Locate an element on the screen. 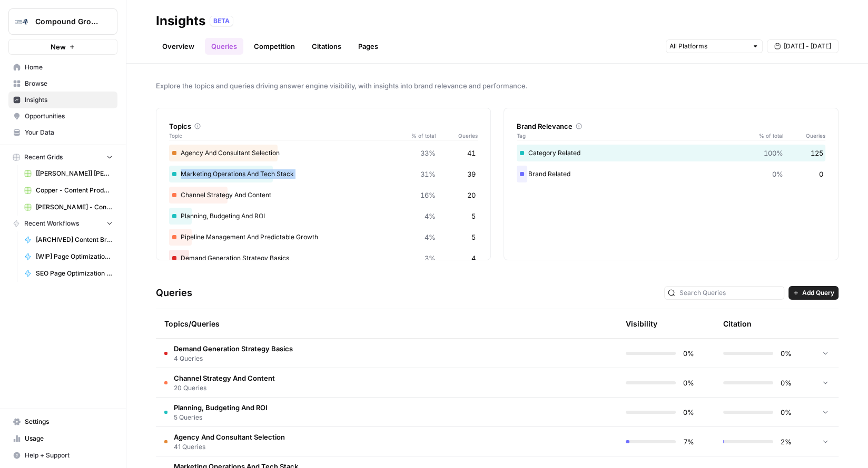 The height and width of the screenshot is (468, 868). div: BETA is located at coordinates (221, 21).